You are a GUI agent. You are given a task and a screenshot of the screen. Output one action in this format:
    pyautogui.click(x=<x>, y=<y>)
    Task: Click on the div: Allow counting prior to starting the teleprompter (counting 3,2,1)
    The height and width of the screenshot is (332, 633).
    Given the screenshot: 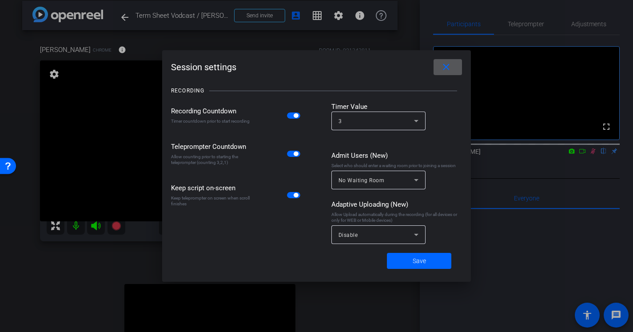 What is the action you would take?
    pyautogui.click(x=212, y=159)
    